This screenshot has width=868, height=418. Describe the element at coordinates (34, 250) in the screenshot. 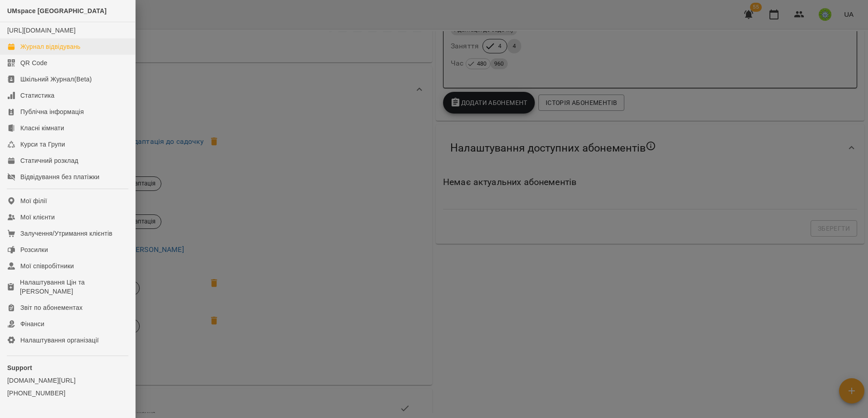

I see `div: Розсилки` at that location.